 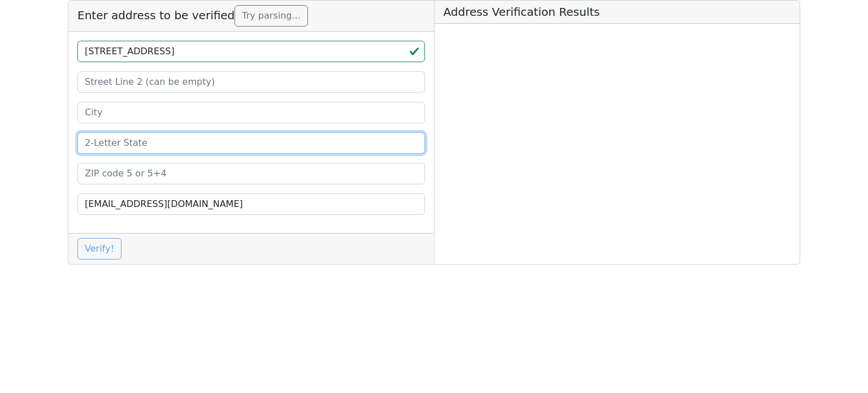 What do you see at coordinates (251, 204) in the screenshot?
I see `input: Your Email` at bounding box center [251, 204].